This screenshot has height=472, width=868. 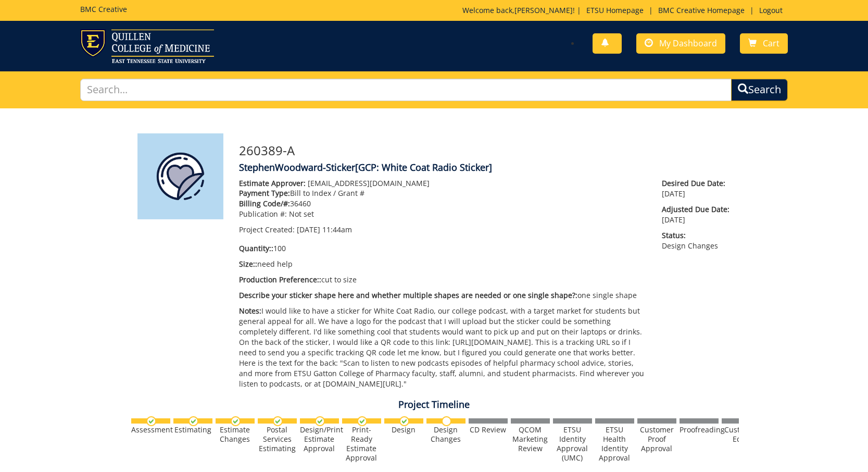 What do you see at coordinates (442, 203) in the screenshot?
I see `p: 36460` at bounding box center [442, 203].